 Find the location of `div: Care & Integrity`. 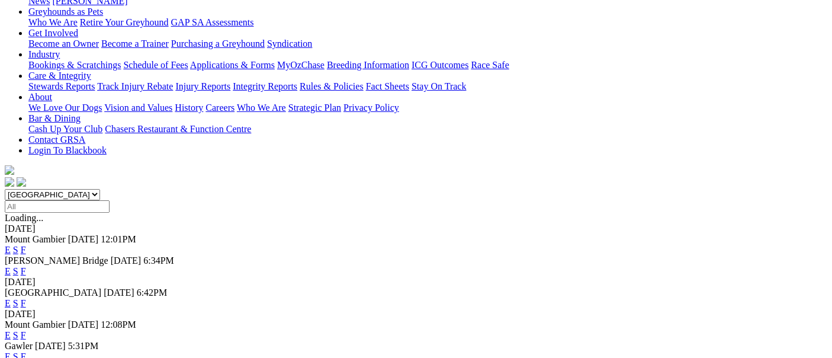

div: Care & Integrity is located at coordinates (428, 86).